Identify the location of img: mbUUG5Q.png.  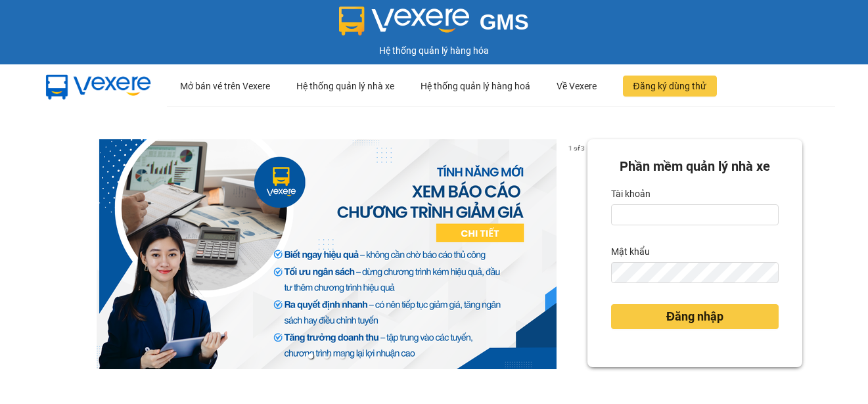
(98, 86).